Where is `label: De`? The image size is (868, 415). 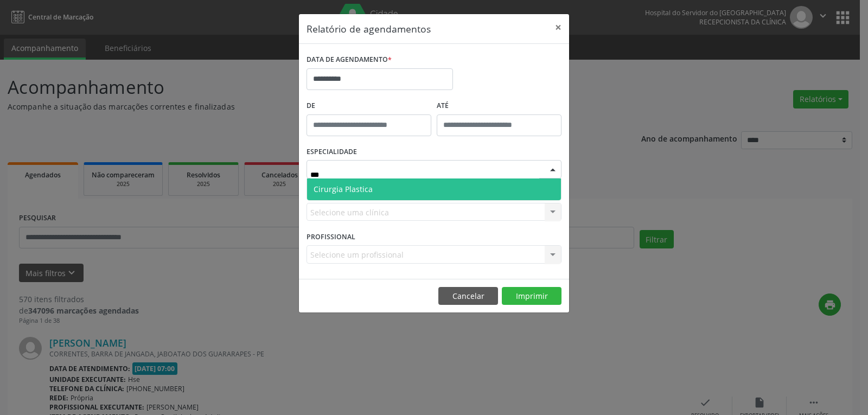 label: De is located at coordinates (369, 106).